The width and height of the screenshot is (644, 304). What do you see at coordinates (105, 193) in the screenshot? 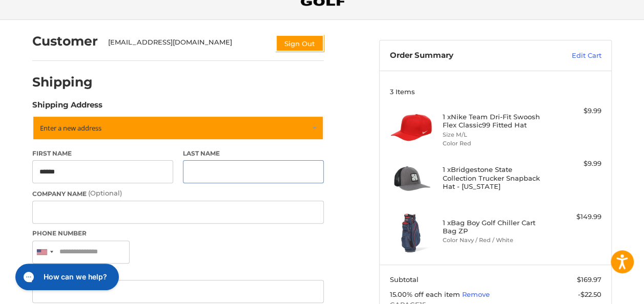
I see `small: (Optional)` at bounding box center [105, 193].